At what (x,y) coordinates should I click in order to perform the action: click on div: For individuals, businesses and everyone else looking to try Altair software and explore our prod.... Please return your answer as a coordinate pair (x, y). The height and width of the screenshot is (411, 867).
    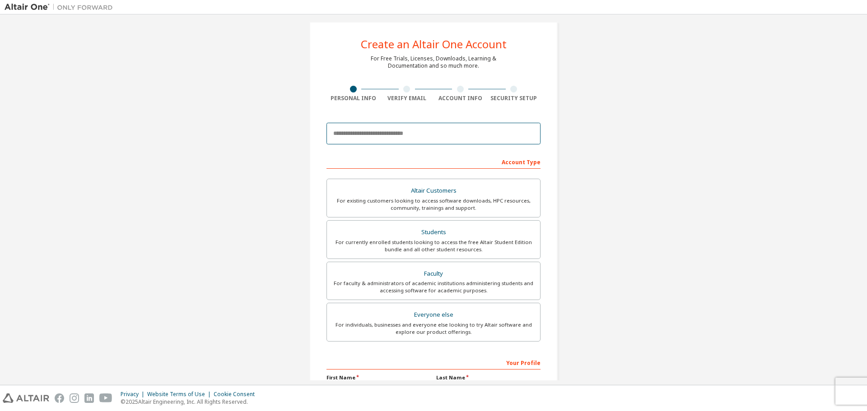
    Looking at the image, I should click on (433, 329).